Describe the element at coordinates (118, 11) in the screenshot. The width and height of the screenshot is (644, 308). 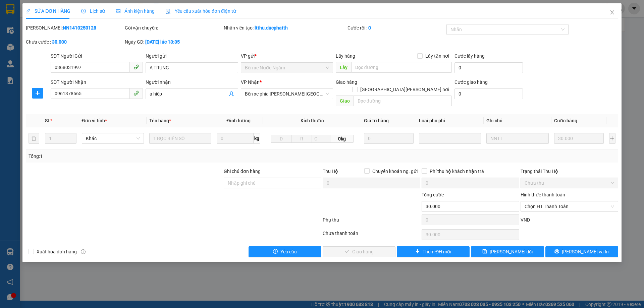
I see `span: picture` at that location.